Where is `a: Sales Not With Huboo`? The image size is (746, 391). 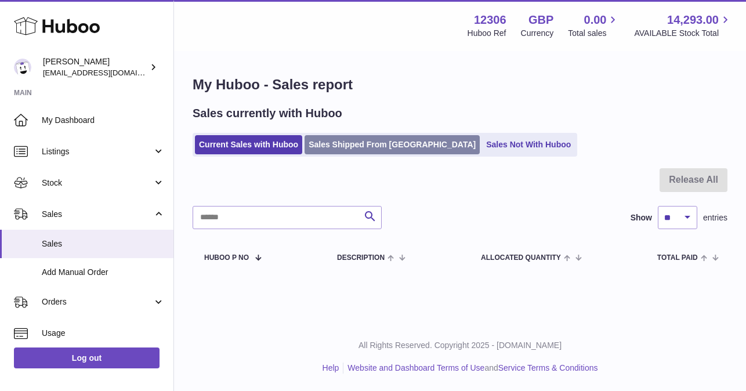
a: Sales Not With Huboo is located at coordinates (528, 144).